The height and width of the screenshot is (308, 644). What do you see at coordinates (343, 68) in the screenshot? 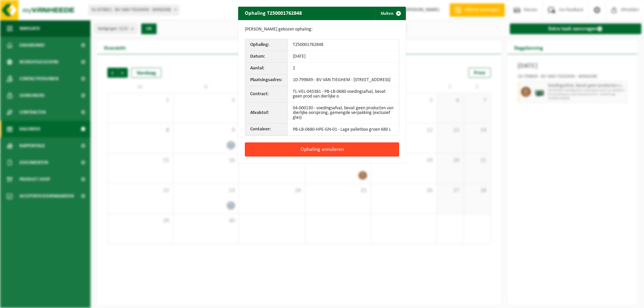
I see `td: 2` at bounding box center [343, 68].